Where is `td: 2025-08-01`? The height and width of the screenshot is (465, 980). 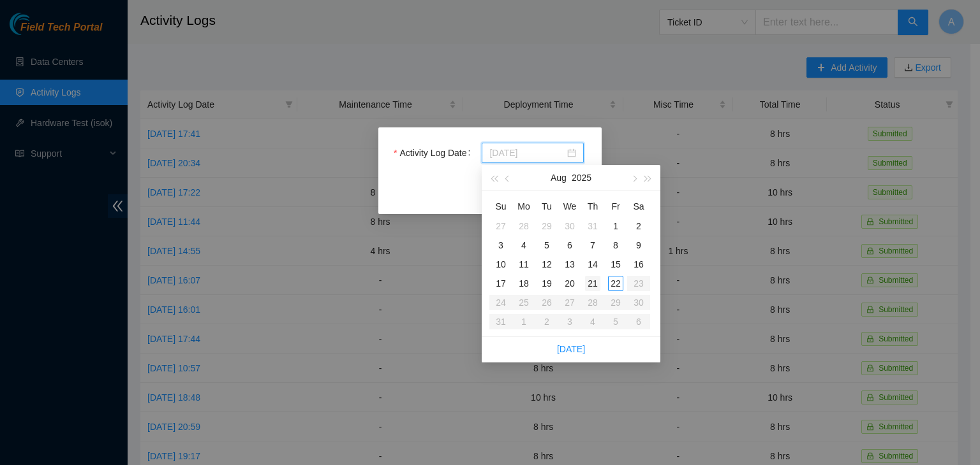 td: 2025-08-01 is located at coordinates (616, 226).